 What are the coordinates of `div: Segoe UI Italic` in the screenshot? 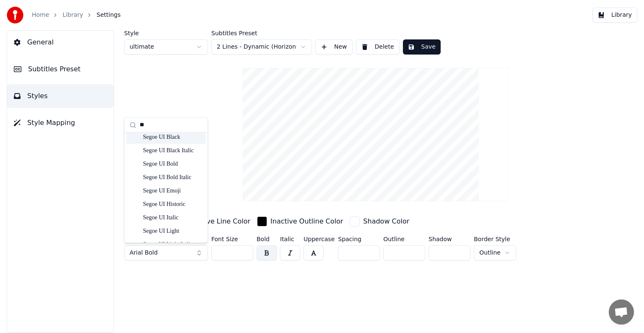 It's located at (173, 218).